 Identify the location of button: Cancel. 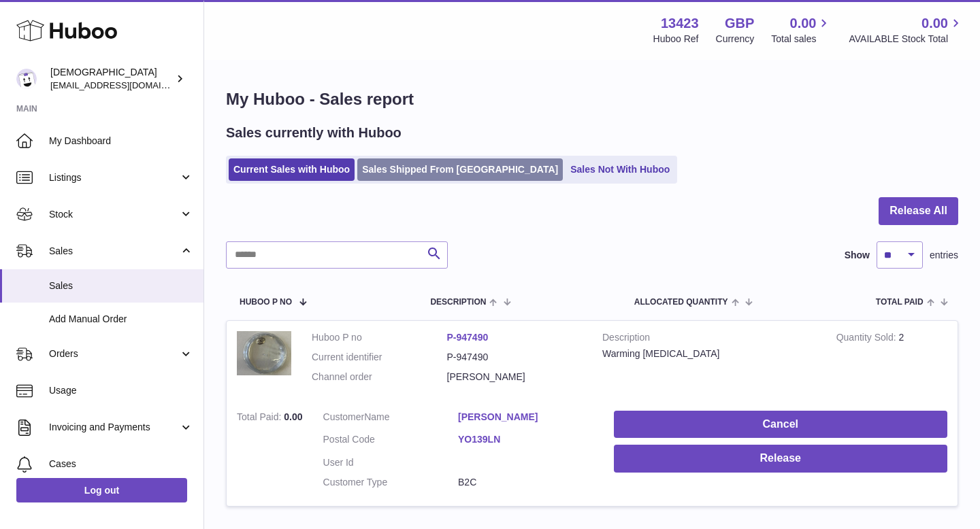
(781, 424).